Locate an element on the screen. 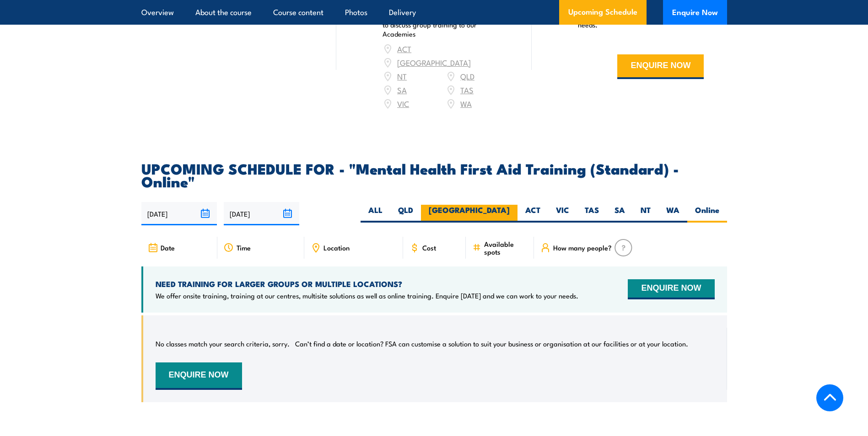  label: NT is located at coordinates (645, 214).